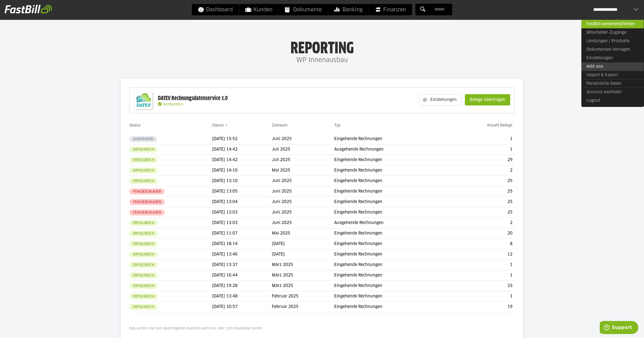 This screenshot has height=338, width=644. What do you see at coordinates (440, 100) in the screenshot?
I see `sl-button: Einstellungen` at bounding box center [440, 100].